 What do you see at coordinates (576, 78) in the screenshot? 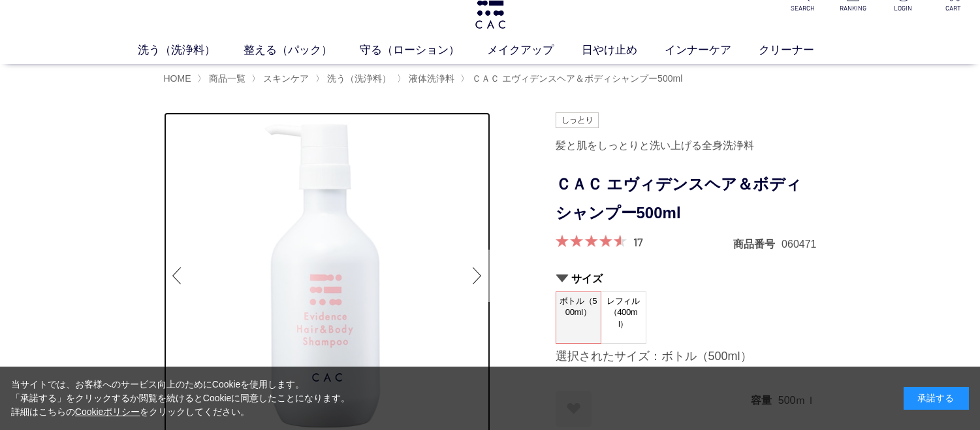
I see `a: ＣＡＣ エヴィデンスヘア＆ボディシャンプー500ml` at bounding box center [576, 78].